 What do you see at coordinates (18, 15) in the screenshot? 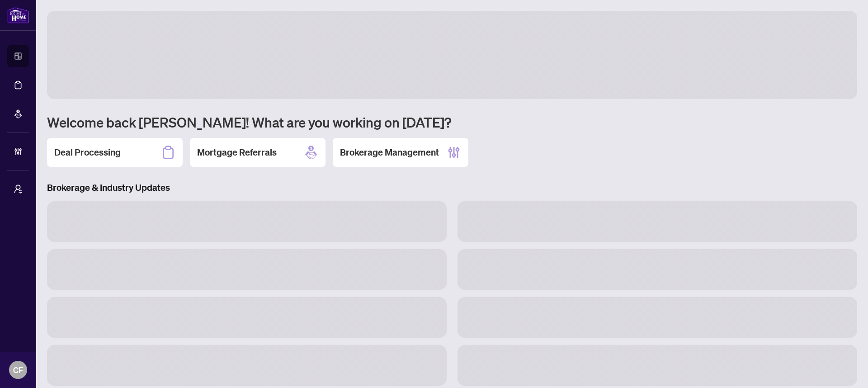
I see `img: logo` at bounding box center [18, 15].